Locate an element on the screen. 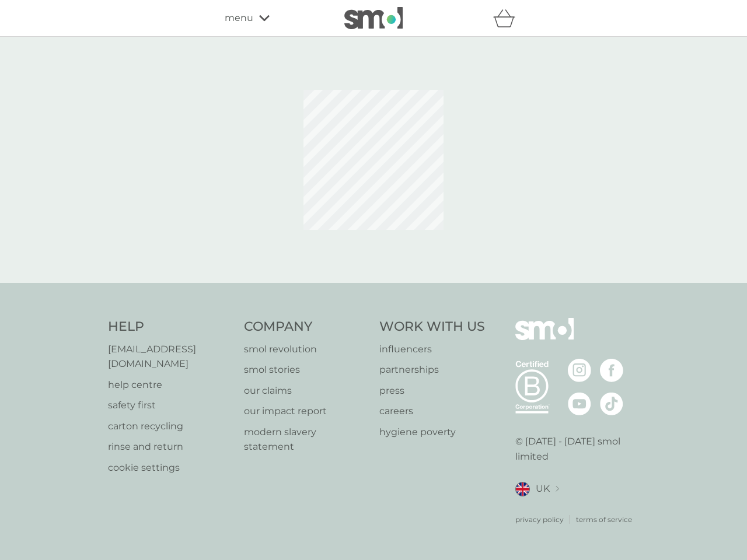  a: our claims is located at coordinates (306, 391).